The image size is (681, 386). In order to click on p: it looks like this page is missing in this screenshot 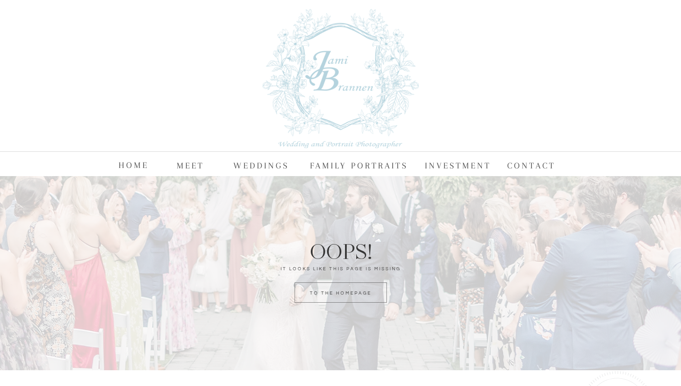, I will do `click(340, 269)`.